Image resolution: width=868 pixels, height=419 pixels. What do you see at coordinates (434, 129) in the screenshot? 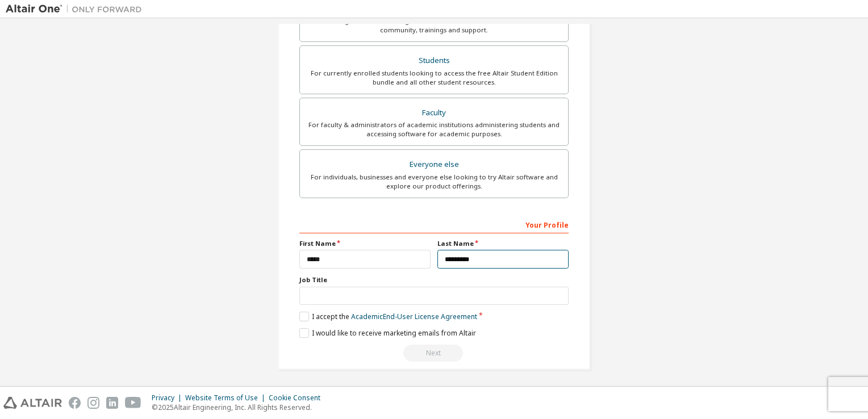
I see `div: For faculty & administrators of academic institutions administering students and accessing softwa...` at bounding box center [434, 129].